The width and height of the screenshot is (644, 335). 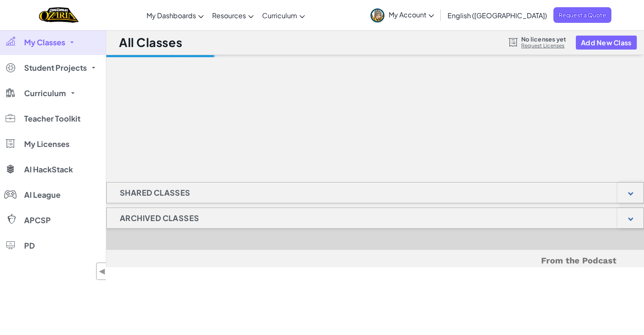 What do you see at coordinates (543, 46) in the screenshot?
I see `a: Request Licenses` at bounding box center [543, 46].